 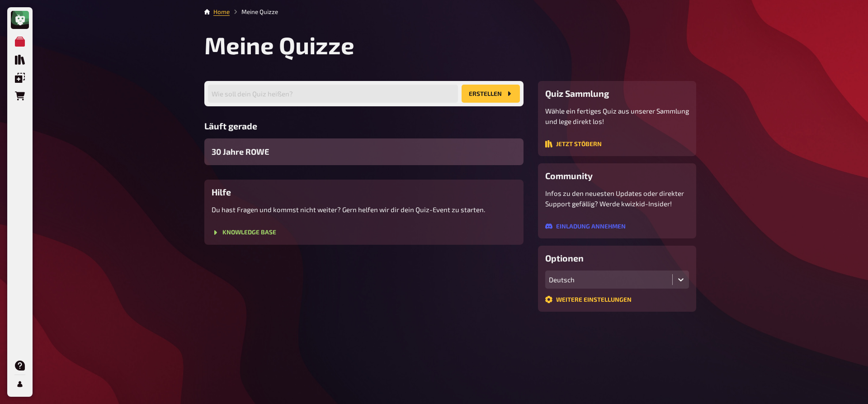 What do you see at coordinates (588, 300) in the screenshot?
I see `button: Weitere Einstellungen` at bounding box center [588, 300].